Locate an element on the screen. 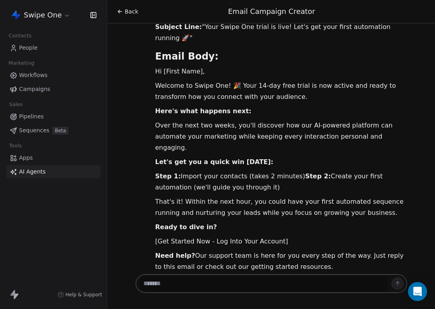 The image size is (435, 309). strong: Step 2: is located at coordinates (318, 176).